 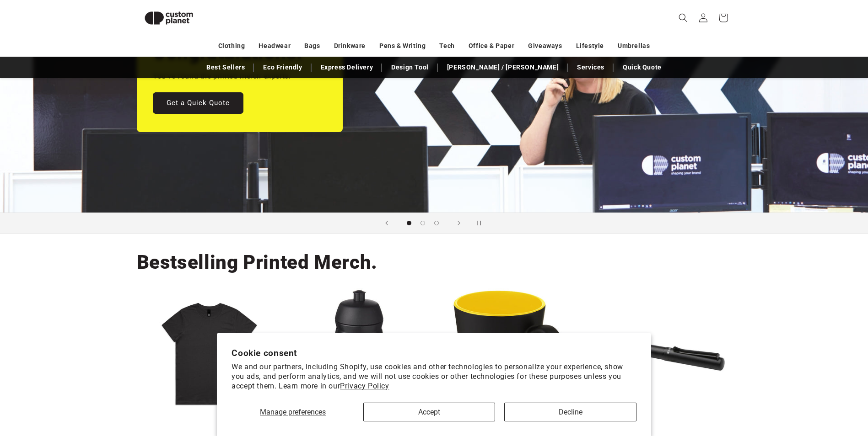 I want to click on button: Load slide 2 of 3, so click(x=423, y=223).